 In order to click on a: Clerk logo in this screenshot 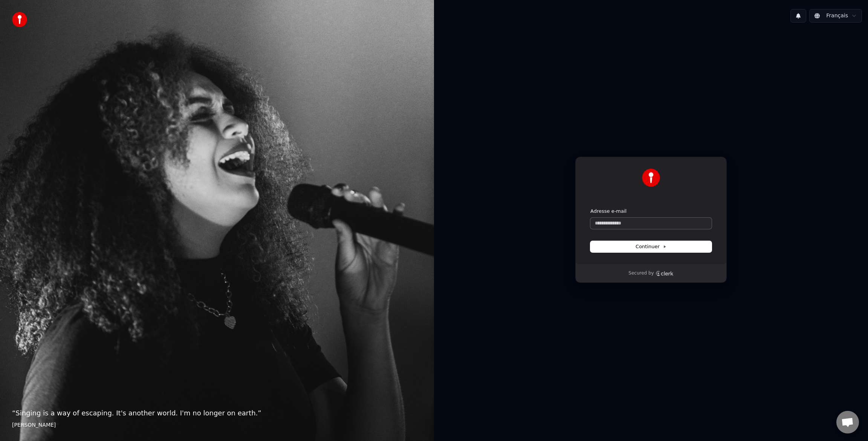, I will do `click(665, 273)`.